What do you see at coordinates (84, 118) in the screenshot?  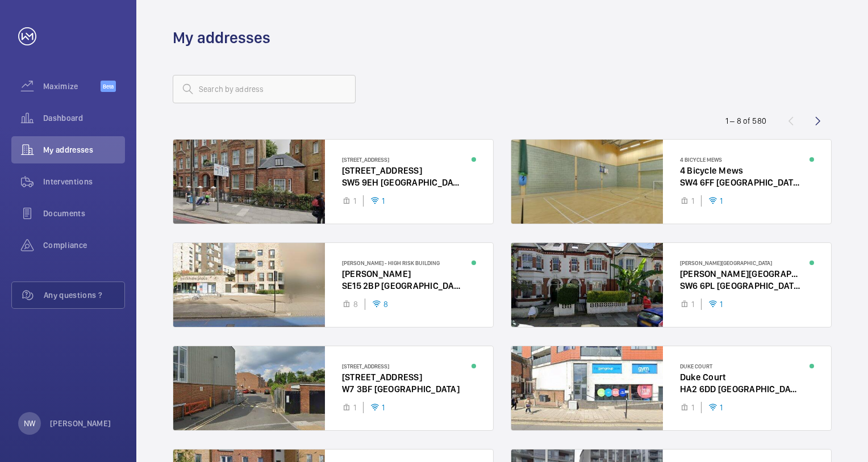 I see `span: Dashboard` at bounding box center [84, 118].